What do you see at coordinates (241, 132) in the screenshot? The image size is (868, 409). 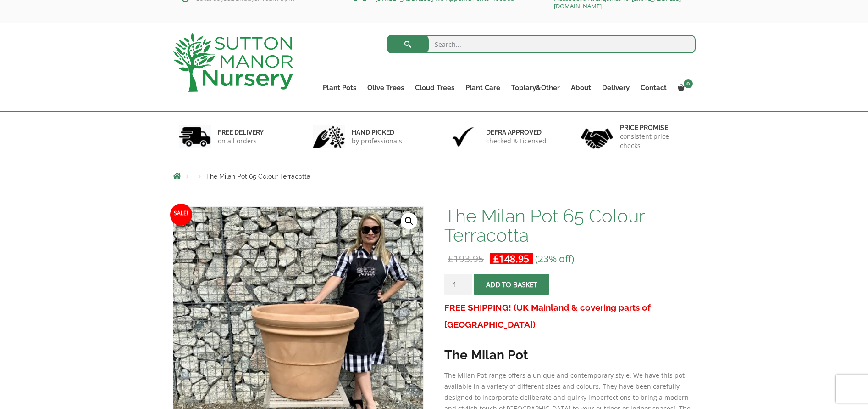 I see `h6: FREE DELIVERY` at bounding box center [241, 132].